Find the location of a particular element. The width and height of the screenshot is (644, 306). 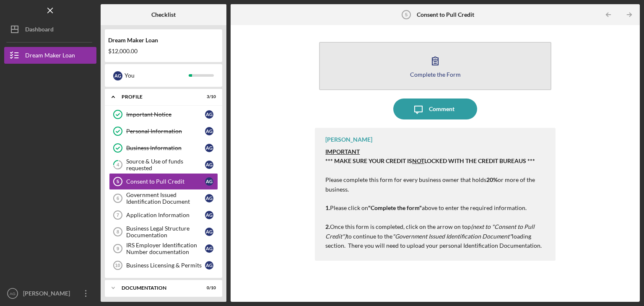

div: Documentation is located at coordinates (158, 288).